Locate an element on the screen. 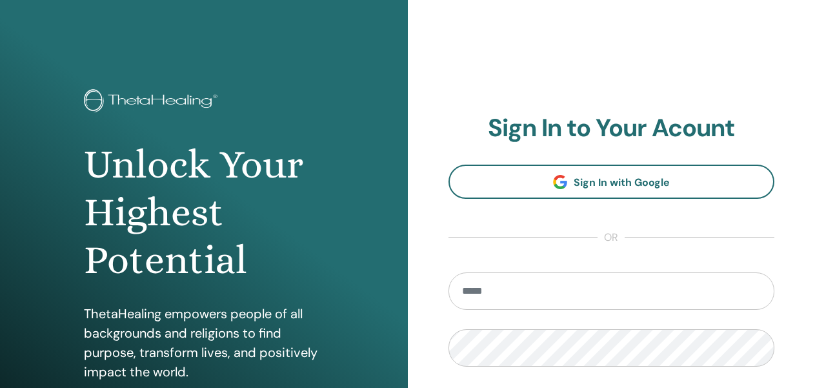 The width and height of the screenshot is (815, 388). a: Sign In with Google is located at coordinates (612, 181).